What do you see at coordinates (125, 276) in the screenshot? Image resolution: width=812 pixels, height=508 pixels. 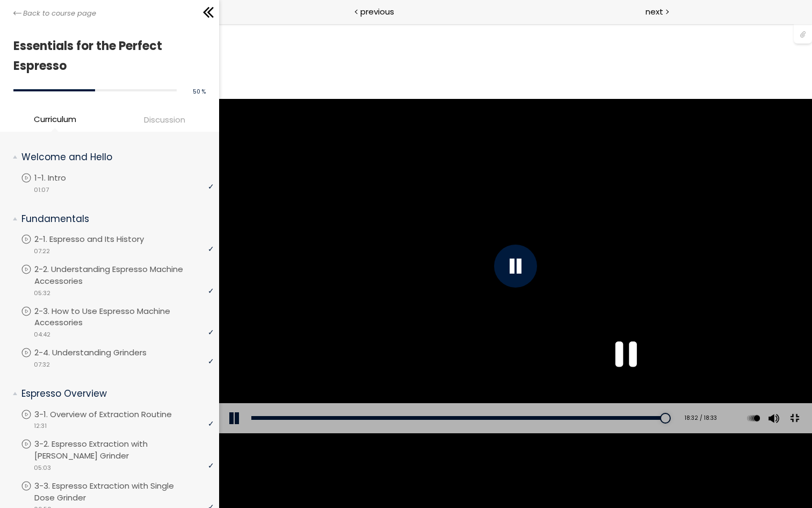 I see `p: 2-2. Understanding Espresso Machine Accessories` at bounding box center [125, 276].